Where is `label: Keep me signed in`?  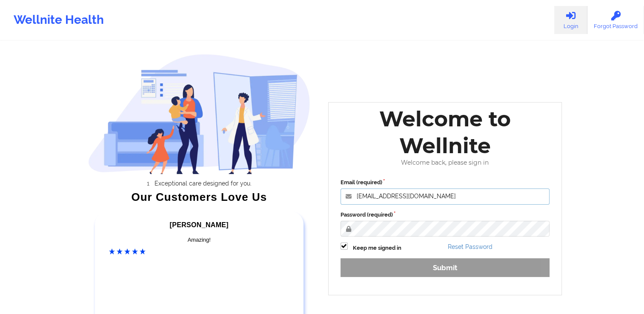
label: Keep me signed in is located at coordinates (377, 248).